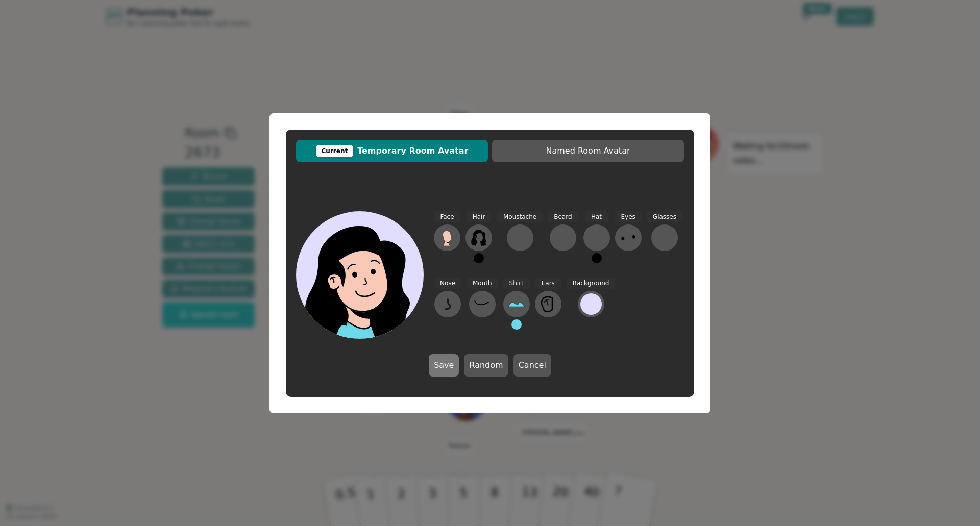 This screenshot has height=526, width=980. What do you see at coordinates (596, 217) in the screenshot?
I see `span: Hat` at bounding box center [596, 217].